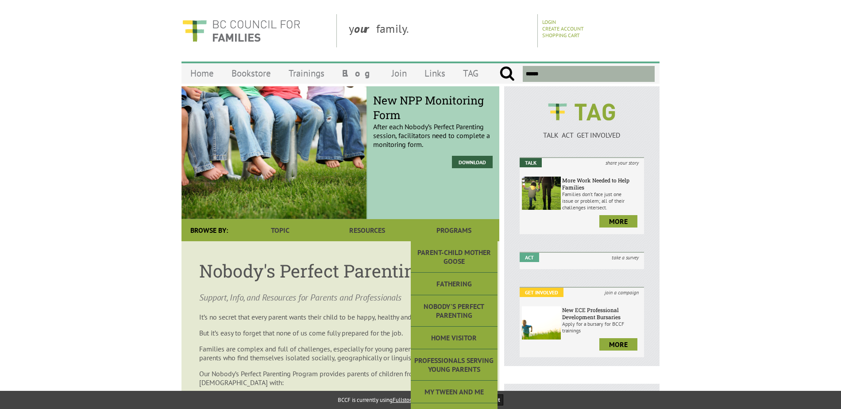  Describe the element at coordinates (454, 257) in the screenshot. I see `a: Parent-Child Mother Goose` at that location.